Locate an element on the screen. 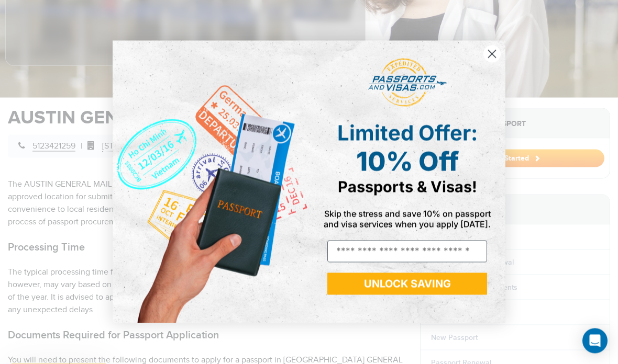 This screenshot has width=618, height=364. span: Limited Offer: is located at coordinates (408, 133).